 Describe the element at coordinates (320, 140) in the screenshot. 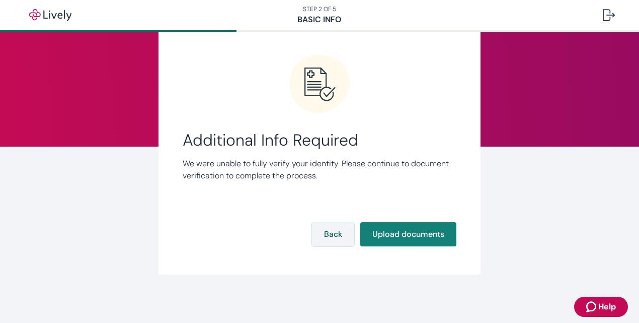

I see `span: Additional Info Required` at that location.